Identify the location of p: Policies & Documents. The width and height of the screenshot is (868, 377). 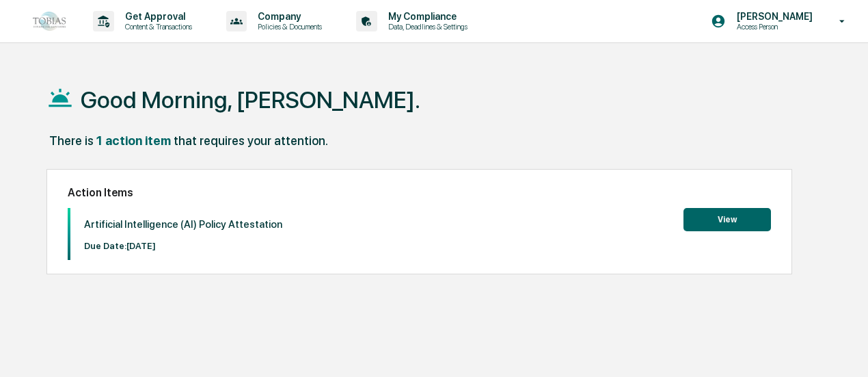
(287, 27).